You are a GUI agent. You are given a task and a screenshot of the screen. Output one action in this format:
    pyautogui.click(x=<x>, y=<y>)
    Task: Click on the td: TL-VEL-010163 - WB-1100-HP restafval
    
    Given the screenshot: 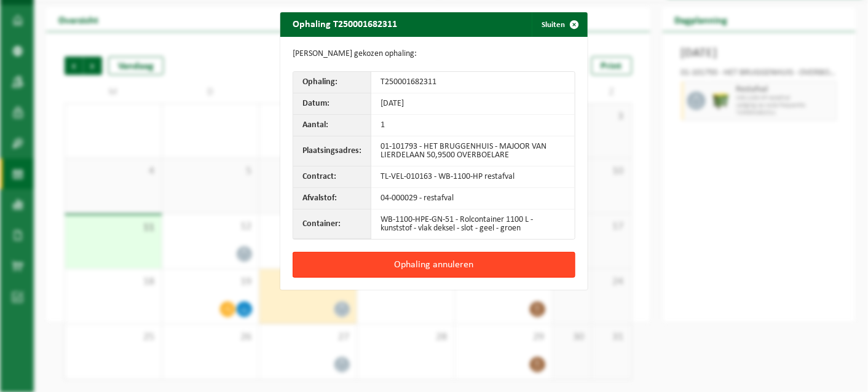 What is the action you would take?
    pyautogui.click(x=473, y=177)
    